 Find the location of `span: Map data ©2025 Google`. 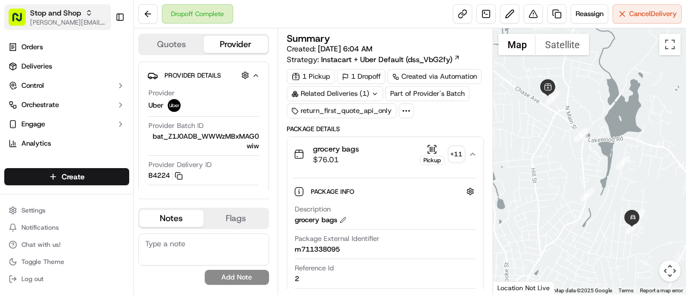

span: Map data ©2025 Google is located at coordinates (583, 291).